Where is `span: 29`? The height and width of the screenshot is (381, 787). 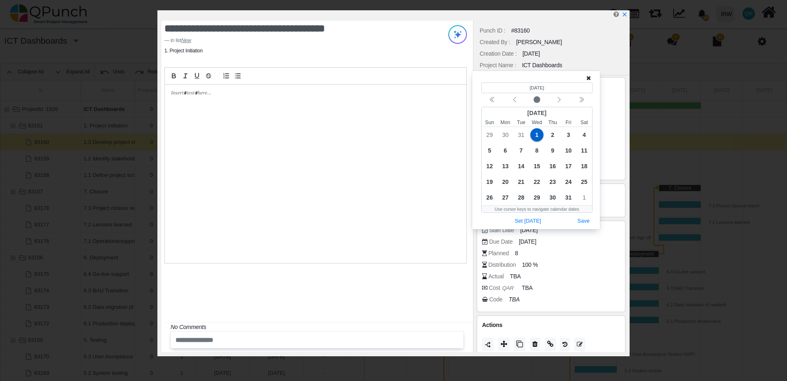 span: 29 is located at coordinates (489, 135).